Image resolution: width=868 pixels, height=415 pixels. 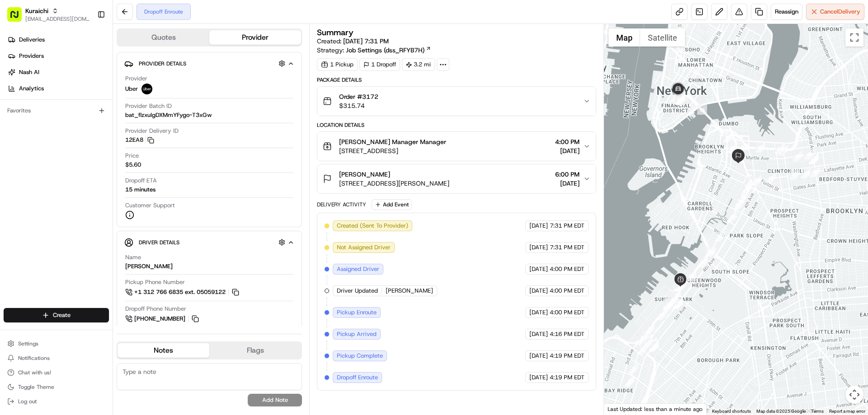 I want to click on span: $5.60, so click(x=133, y=165).